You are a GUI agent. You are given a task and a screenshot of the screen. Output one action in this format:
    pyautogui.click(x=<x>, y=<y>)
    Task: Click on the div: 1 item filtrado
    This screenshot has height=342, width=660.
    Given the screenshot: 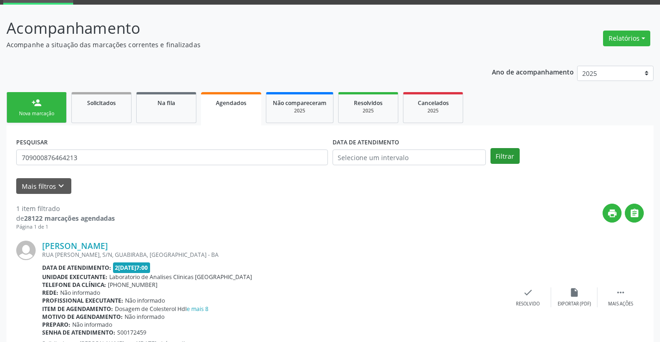 What is the action you would take?
    pyautogui.click(x=65, y=209)
    